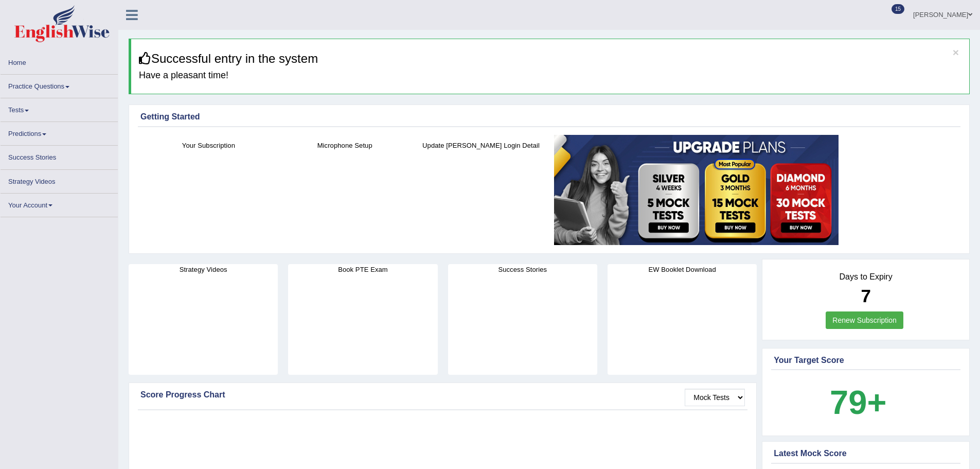 The height and width of the screenshot is (469, 980). Describe the element at coordinates (203, 269) in the screenshot. I see `h4: Strategy Videos` at that location.